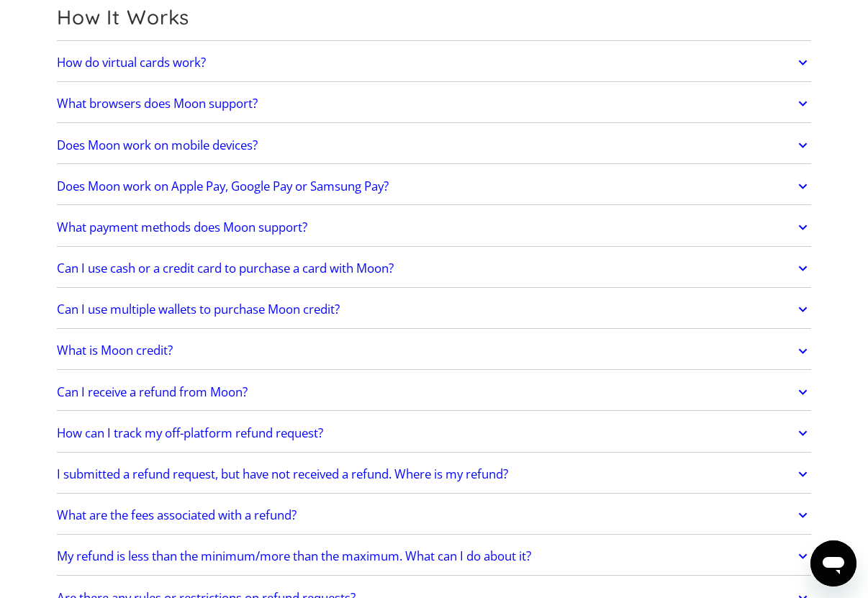 This screenshot has width=868, height=598. What do you see at coordinates (434, 433) in the screenshot?
I see `a: How can I track my off-platform refund request?` at bounding box center [434, 433].